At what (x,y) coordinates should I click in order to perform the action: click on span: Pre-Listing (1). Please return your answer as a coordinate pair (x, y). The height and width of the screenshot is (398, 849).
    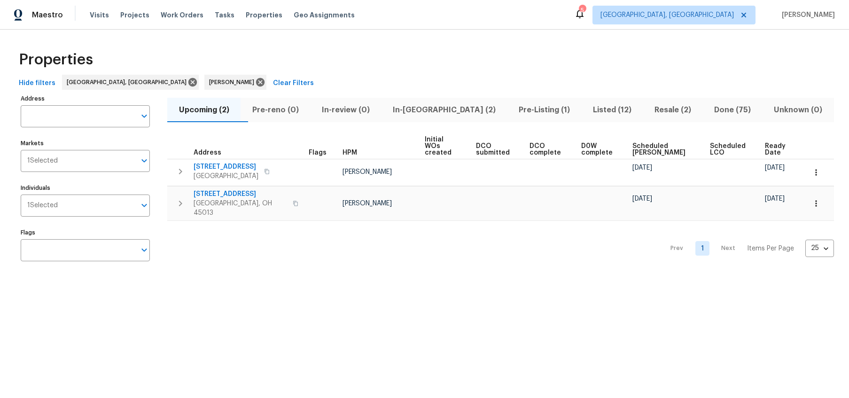
    Looking at the image, I should click on (544, 110).